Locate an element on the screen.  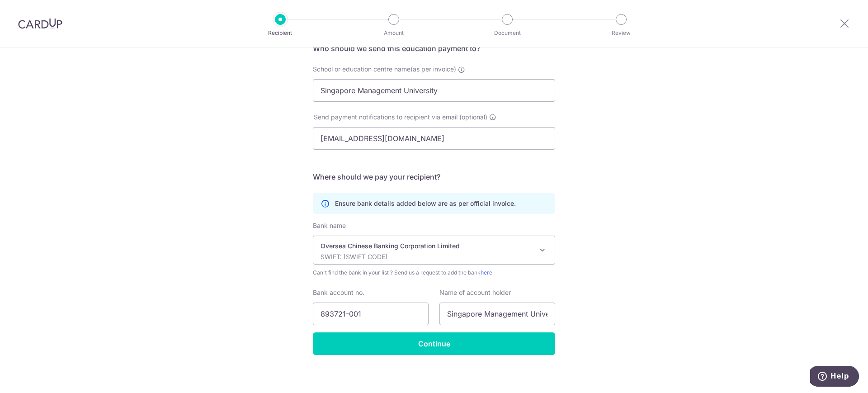
img: CardUp is located at coordinates (40, 23).